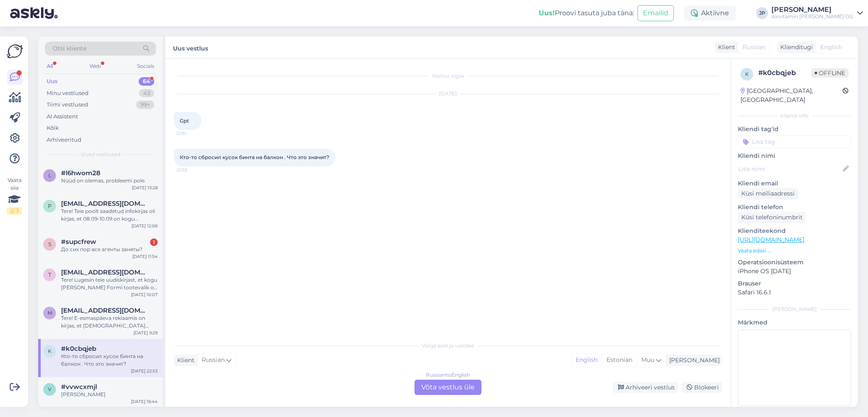  What do you see at coordinates (547, 13) in the screenshot?
I see `b: Uus!` at bounding box center [547, 13].